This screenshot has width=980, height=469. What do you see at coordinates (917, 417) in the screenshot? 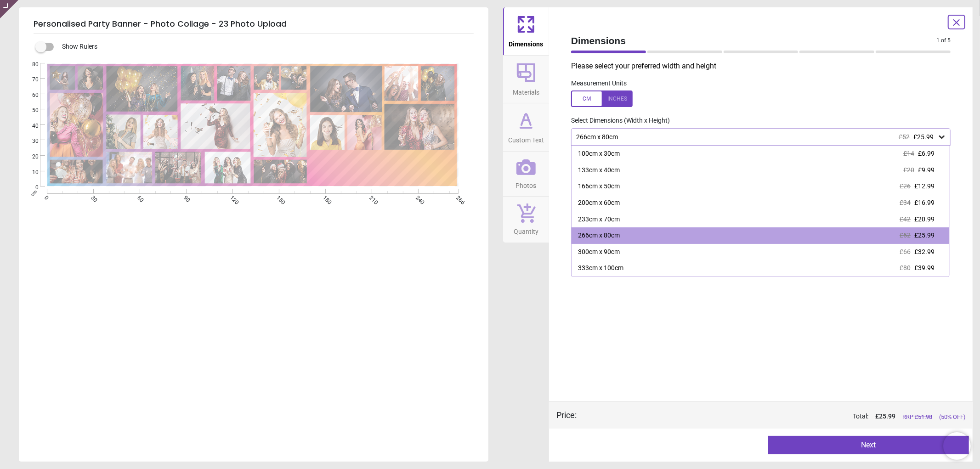
I see `span: RRP` at bounding box center [917, 417].